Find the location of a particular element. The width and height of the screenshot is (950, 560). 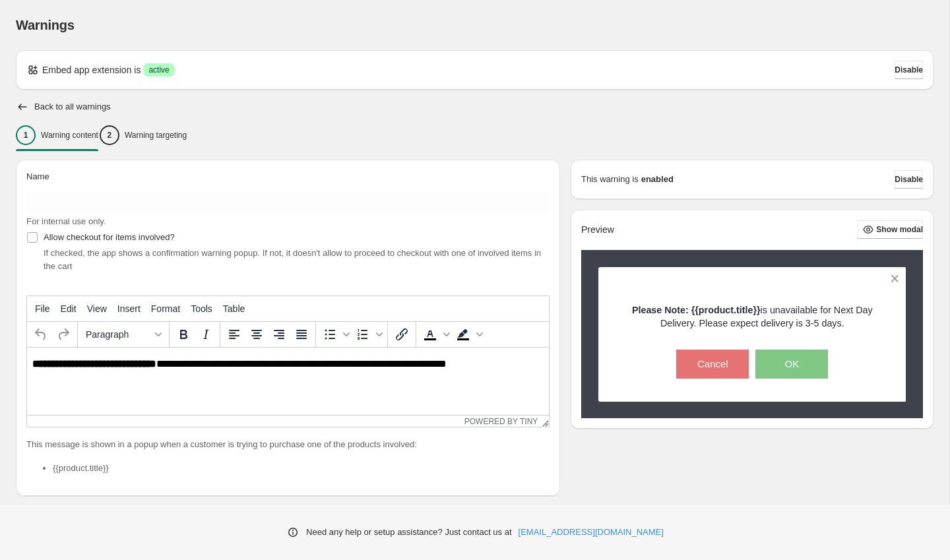

div: Background color is located at coordinates (469, 334).